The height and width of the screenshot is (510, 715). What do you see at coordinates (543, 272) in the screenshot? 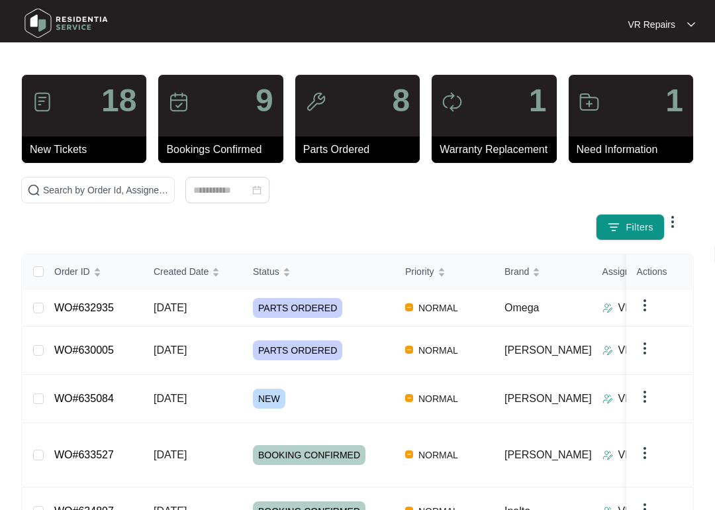
I see `th: Brand` at bounding box center [543, 272].